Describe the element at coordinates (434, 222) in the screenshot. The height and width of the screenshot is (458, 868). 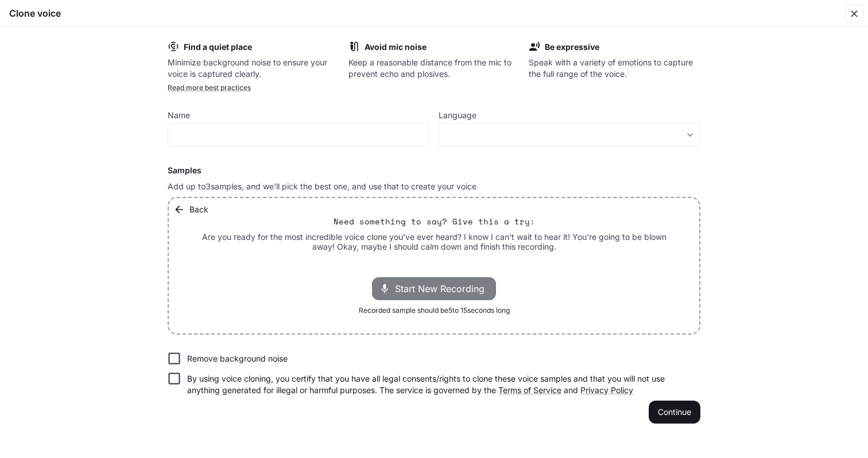
I see `p: Need something to say? Give this a try:` at that location.